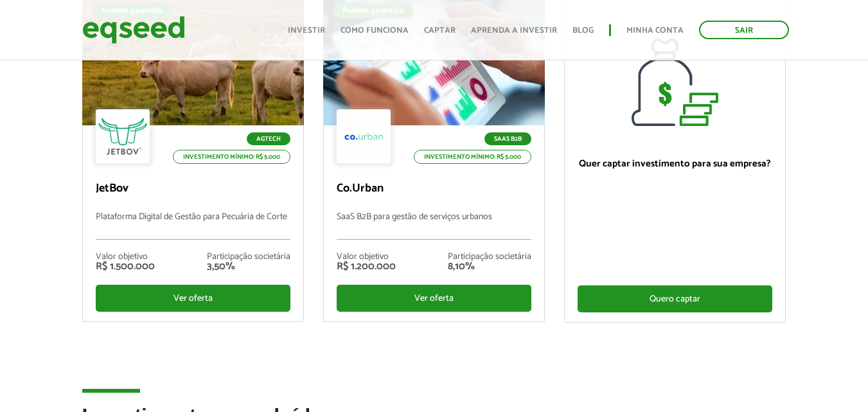 The width and height of the screenshot is (868, 412). Describe the element at coordinates (268, 139) in the screenshot. I see `p: Agtech` at that location.